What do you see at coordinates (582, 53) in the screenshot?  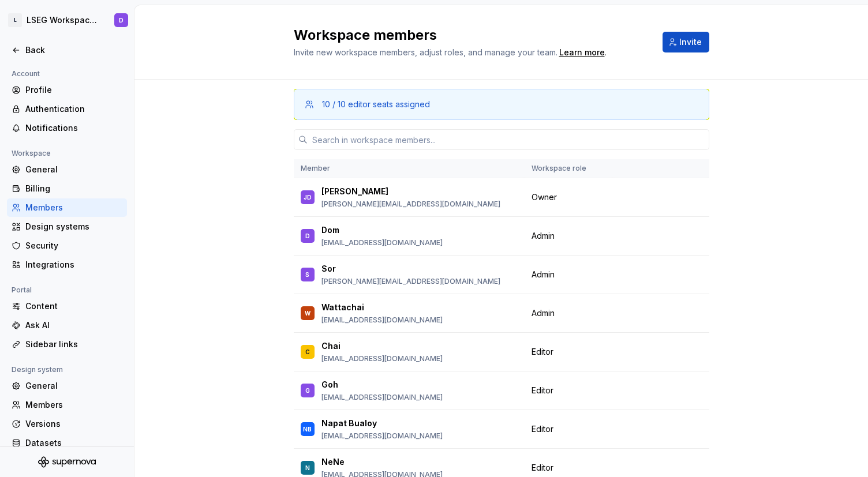 I see `a: Learn more` at bounding box center [582, 53].